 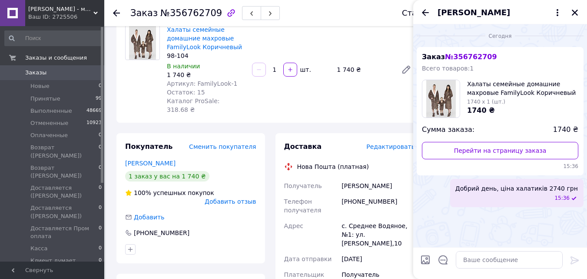 I want to click on span: Получатель, so click(x=303, y=186).